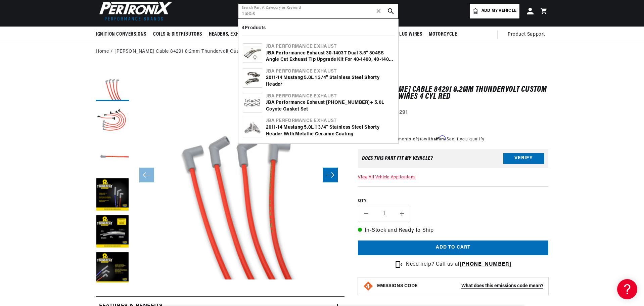  I want to click on a: Home, so click(102, 52).